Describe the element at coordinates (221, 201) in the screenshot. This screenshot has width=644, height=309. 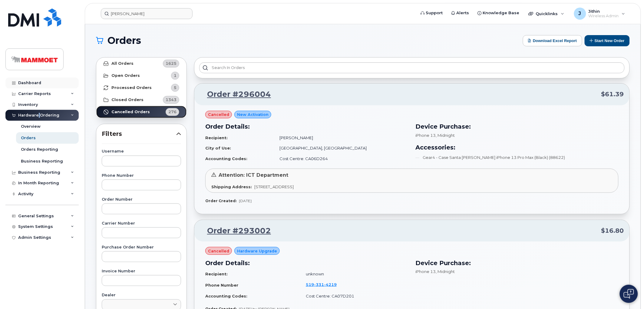
I see `strong: Order Created:` at that location.